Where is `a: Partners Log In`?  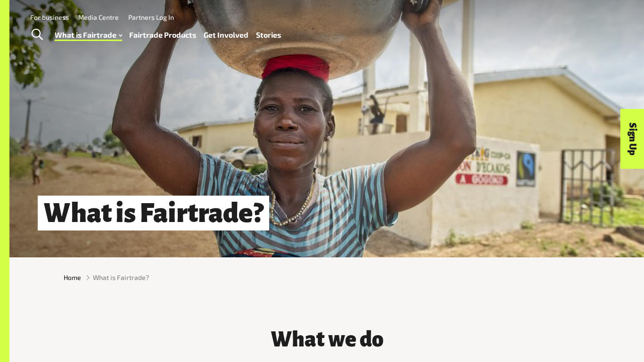 a: Partners Log In is located at coordinates (151, 17).